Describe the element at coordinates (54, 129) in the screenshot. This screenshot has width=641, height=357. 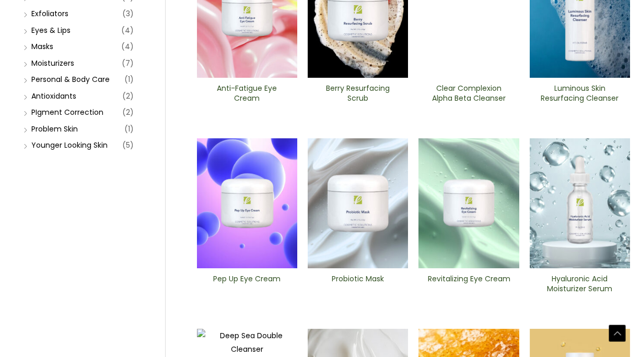
I see `a: Problem Skin` at that location.